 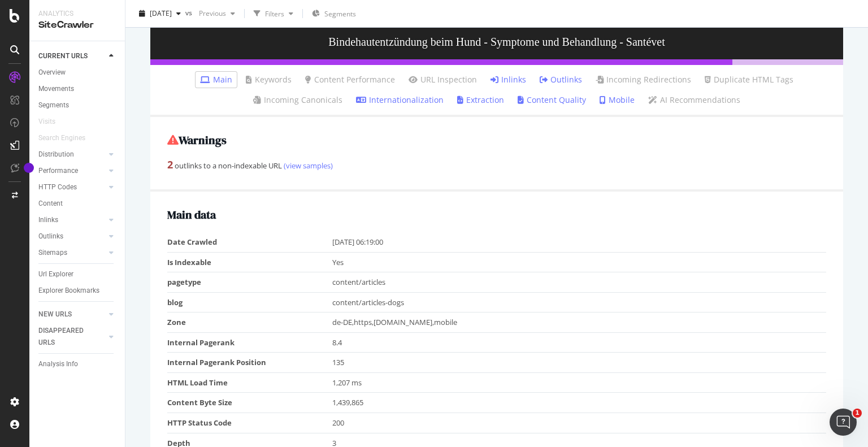 What do you see at coordinates (78, 89) in the screenshot?
I see `a: Movements` at bounding box center [78, 89].